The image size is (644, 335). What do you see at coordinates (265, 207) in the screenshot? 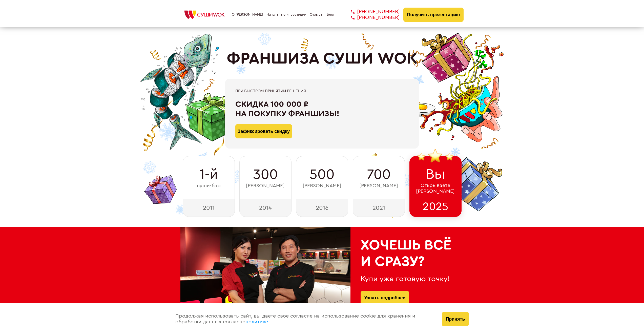
I see `div: 2014` at bounding box center [265, 207].